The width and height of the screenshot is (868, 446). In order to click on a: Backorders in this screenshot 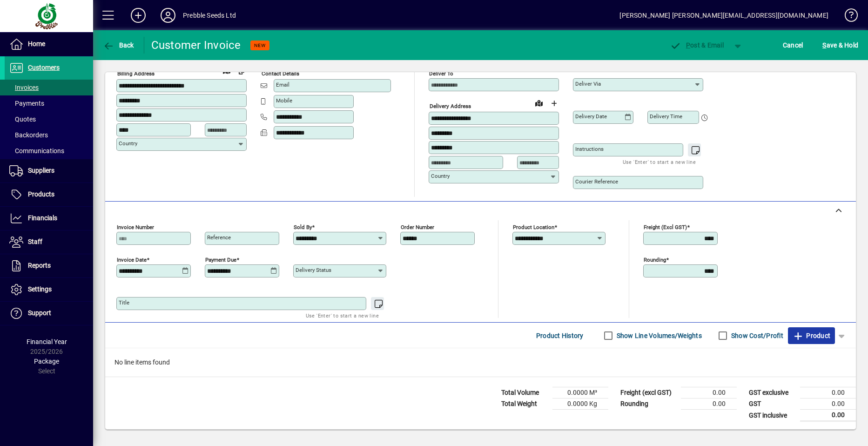, I will do `click(49, 135)`.